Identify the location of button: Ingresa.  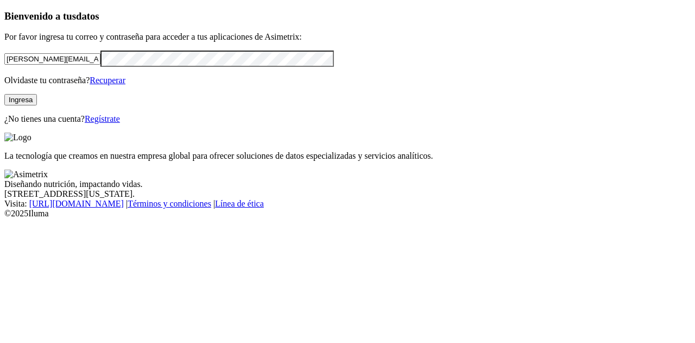
(21, 99).